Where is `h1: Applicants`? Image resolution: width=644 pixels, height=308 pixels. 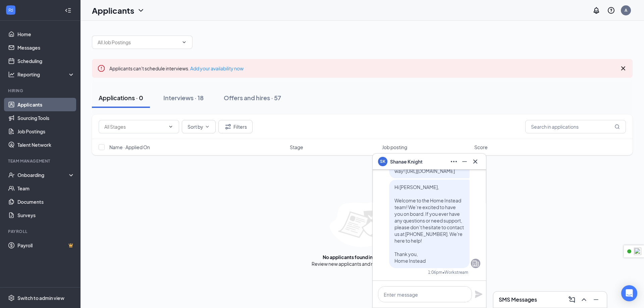
h1: Applicants is located at coordinates (113, 10).